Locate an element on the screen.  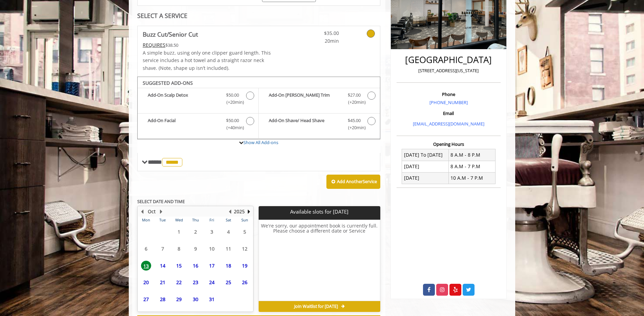
span: 21 is located at coordinates (163, 282).